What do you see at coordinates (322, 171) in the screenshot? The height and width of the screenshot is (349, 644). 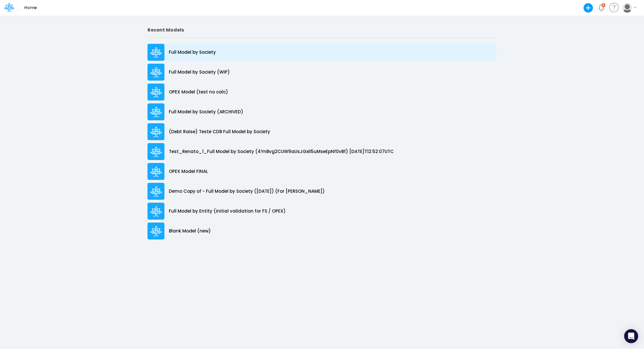 I see `a: OPEX Model FINAL` at bounding box center [322, 171].